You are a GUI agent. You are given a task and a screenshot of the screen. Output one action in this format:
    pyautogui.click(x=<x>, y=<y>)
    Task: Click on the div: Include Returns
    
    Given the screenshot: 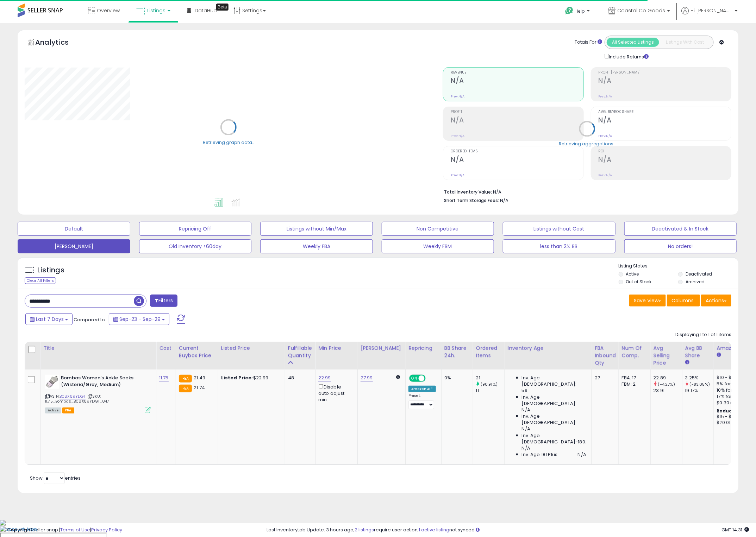 What is the action you would take?
    pyautogui.click(x=628, y=56)
    